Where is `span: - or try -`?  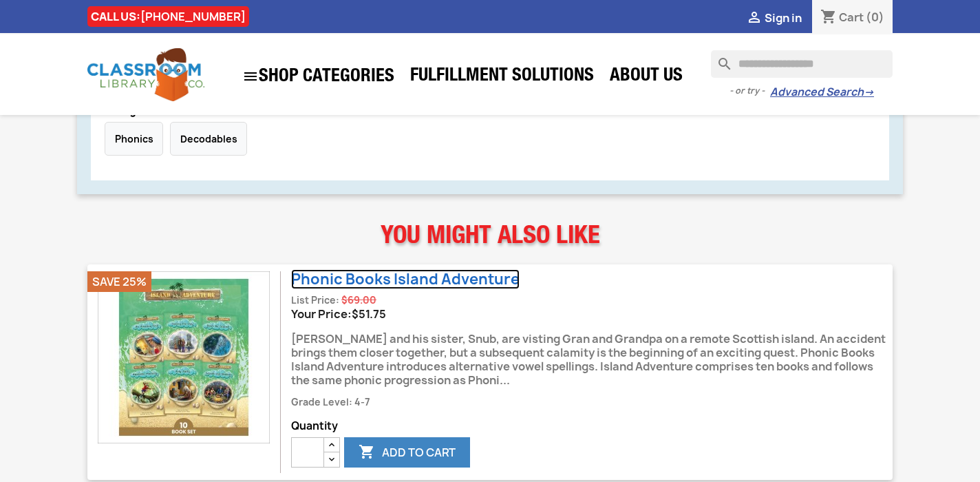
span: - or try - is located at coordinates (749, 91).